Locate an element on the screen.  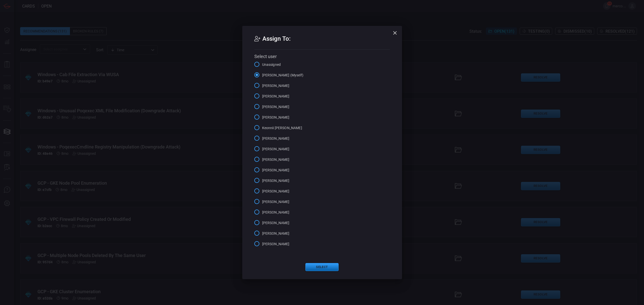
button: Select is located at coordinates (322, 267).